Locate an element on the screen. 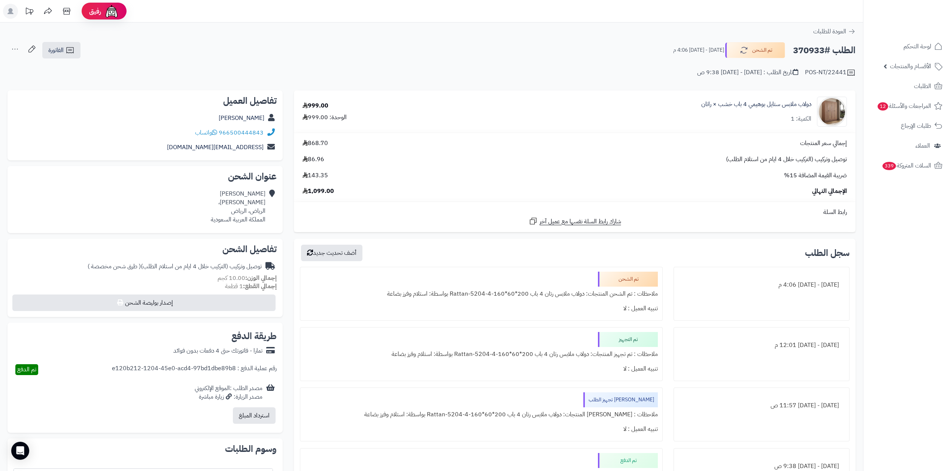 The image size is (951, 471). div: رقم عملية الدفع : e120b212-1204-45e0-acd4-97bd1dbe89b8 is located at coordinates (194, 369).